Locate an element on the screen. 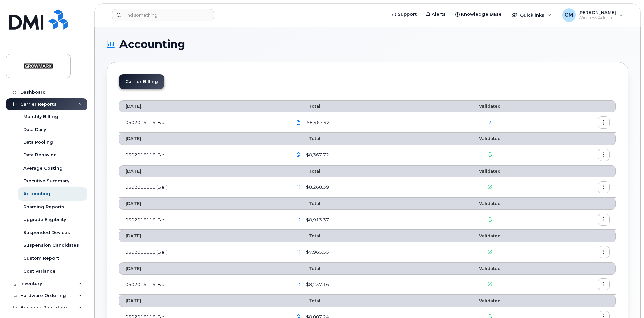 Image resolution: width=644 pixels, height=318 pixels. span: $7,965.55 is located at coordinates (317, 252).